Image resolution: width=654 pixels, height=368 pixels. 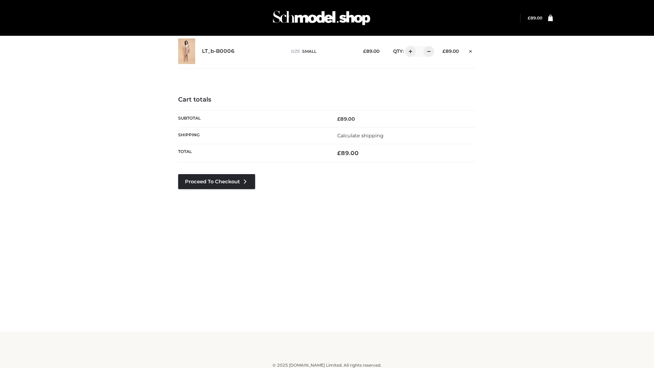 I want to click on a: Calculate shipping, so click(x=360, y=136).